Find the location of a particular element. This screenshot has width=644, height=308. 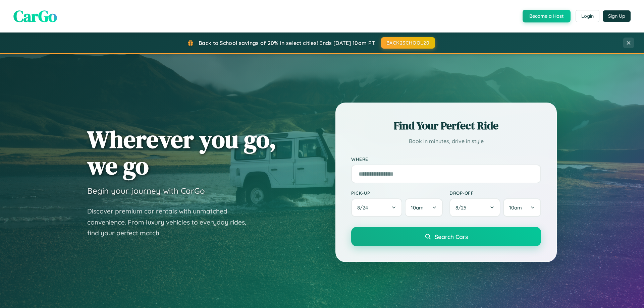

label: Where is located at coordinates (446, 159).